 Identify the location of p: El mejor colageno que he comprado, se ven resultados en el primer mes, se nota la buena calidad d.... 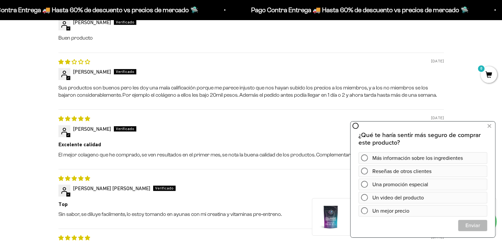
(251, 155).